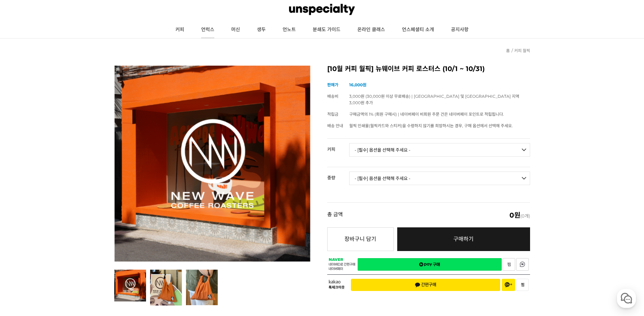 This screenshot has width=644, height=316. Describe the element at coordinates (333, 114) in the screenshot. I see `span: 적립금` at that location.